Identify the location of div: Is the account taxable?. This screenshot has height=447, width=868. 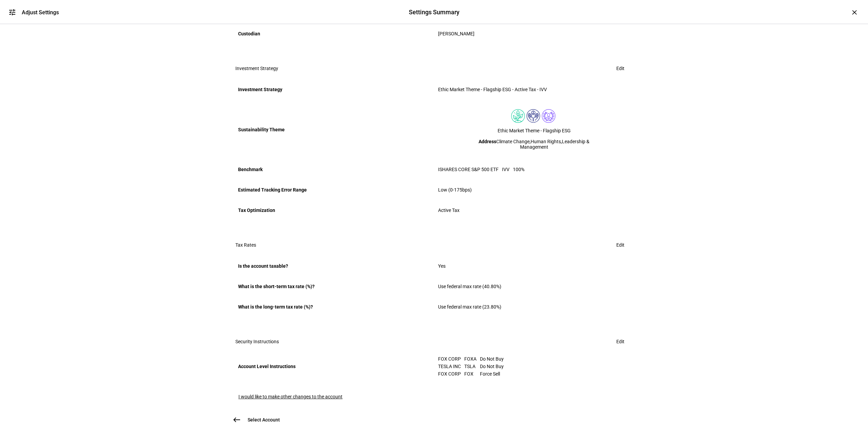
(334, 266).